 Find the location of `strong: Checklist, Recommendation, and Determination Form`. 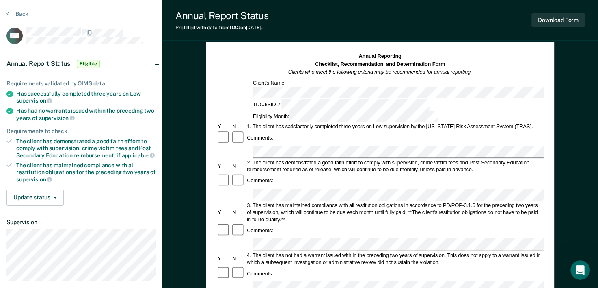

strong: Checklist, Recommendation, and Determination Form is located at coordinates (380, 64).